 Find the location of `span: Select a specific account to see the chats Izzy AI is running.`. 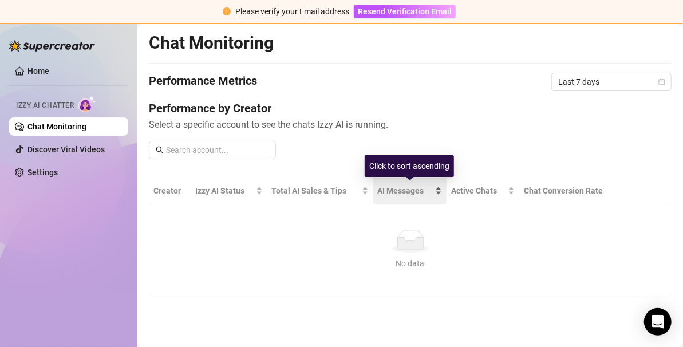

span: Select a specific account to see the chats Izzy AI is running. is located at coordinates (410, 124).